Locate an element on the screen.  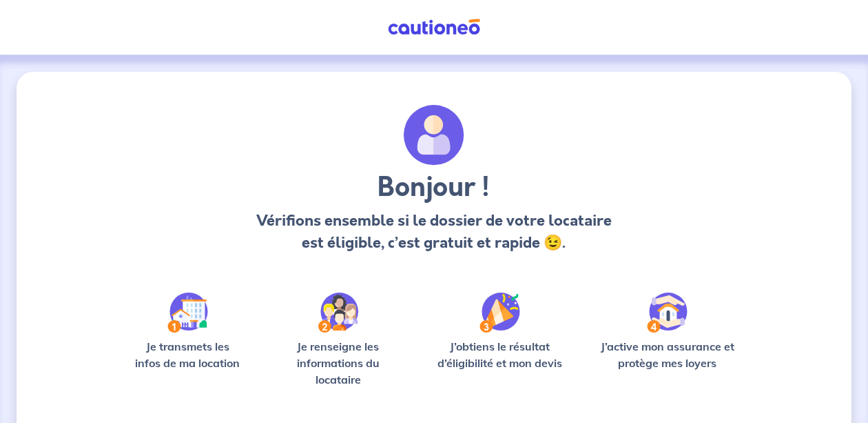
img: Cautioneo is located at coordinates (434, 27).